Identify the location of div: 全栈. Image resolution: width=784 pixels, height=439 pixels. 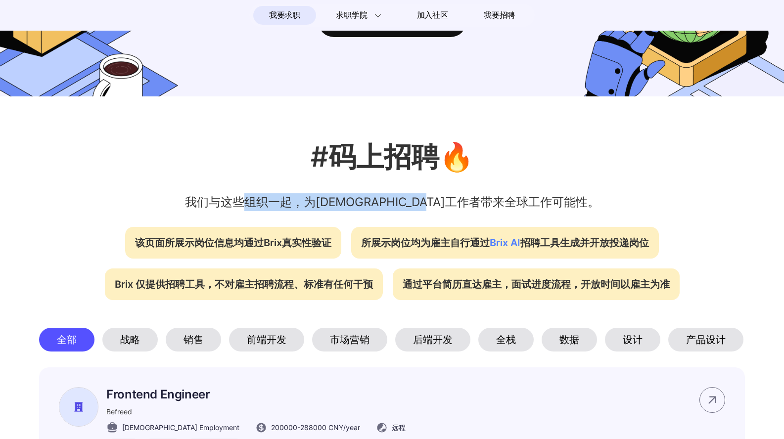
(506, 340).